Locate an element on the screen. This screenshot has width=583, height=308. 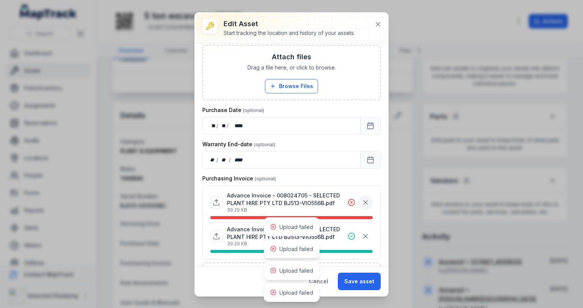
label: Purchasing Invoice is located at coordinates (239, 178).